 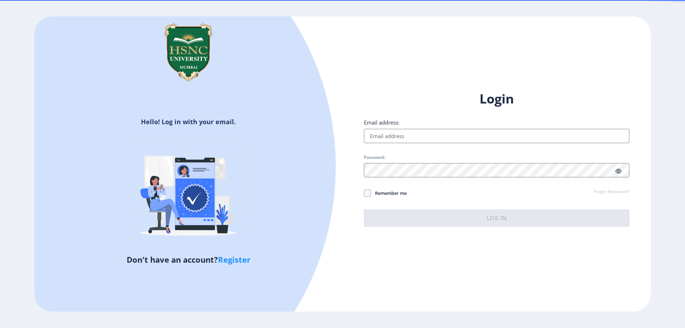 What do you see at coordinates (497, 99) in the screenshot?
I see `h1: Login` at bounding box center [497, 99].